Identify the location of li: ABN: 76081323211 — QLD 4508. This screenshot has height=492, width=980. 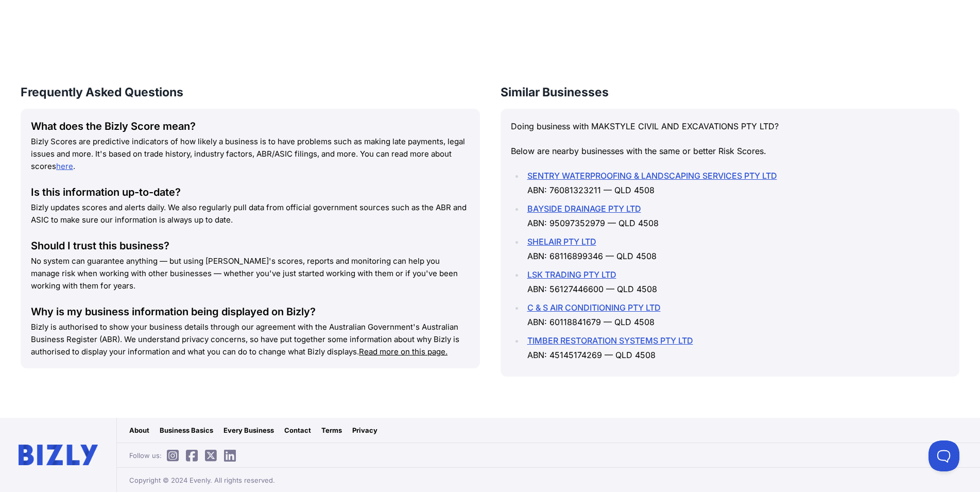
(738, 183).